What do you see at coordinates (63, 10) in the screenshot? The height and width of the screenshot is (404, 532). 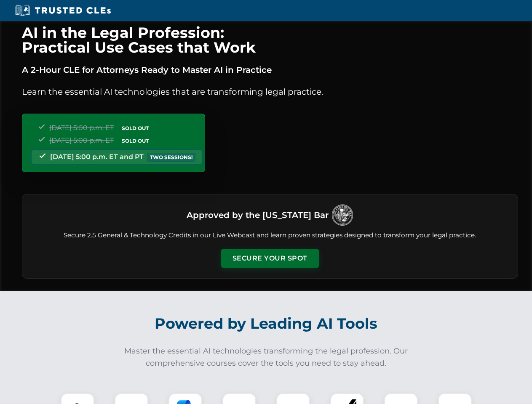 I see `img: Trusted CLEs` at bounding box center [63, 10].